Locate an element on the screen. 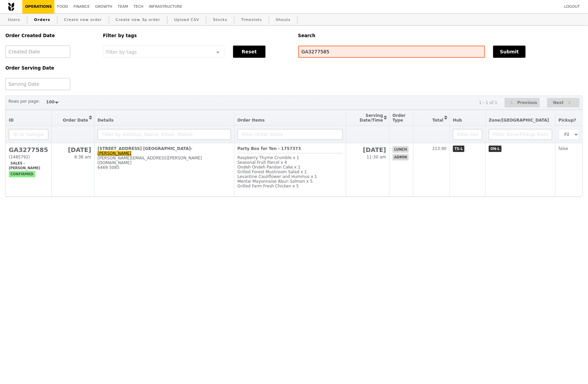 The height and width of the screenshot is (384, 588). input: Serving Date is located at coordinates (37, 84).